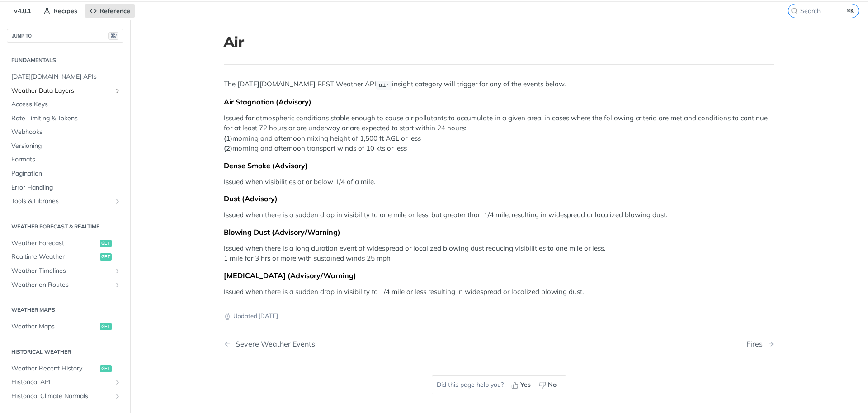 The height and width of the screenshot is (413, 868). I want to click on a: Next Page: Fires, so click(761, 343).